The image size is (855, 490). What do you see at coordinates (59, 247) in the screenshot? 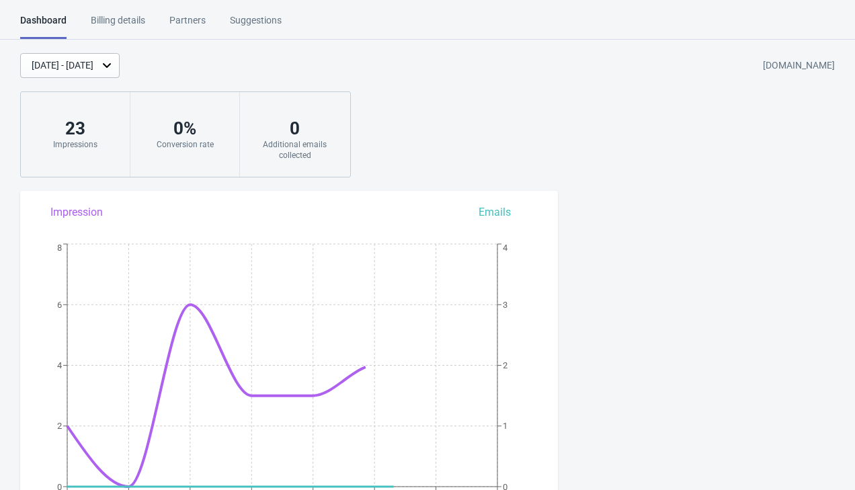
I see `tspan: 8` at bounding box center [59, 247].